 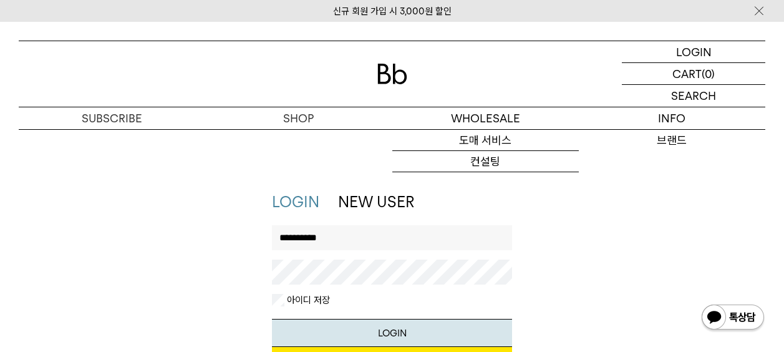 What do you see at coordinates (307, 300) in the screenshot?
I see `label: 아이디 저장` at bounding box center [307, 300].